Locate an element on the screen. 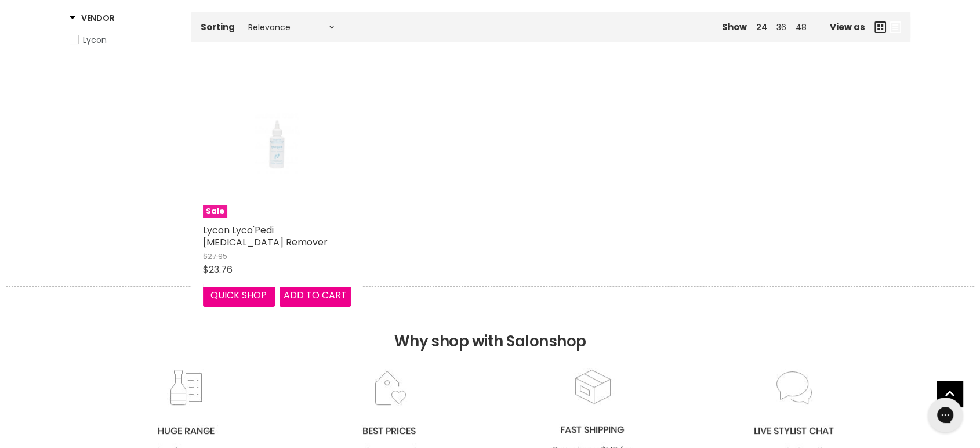 This screenshot has width=980, height=448. span: View as is located at coordinates (847, 26).